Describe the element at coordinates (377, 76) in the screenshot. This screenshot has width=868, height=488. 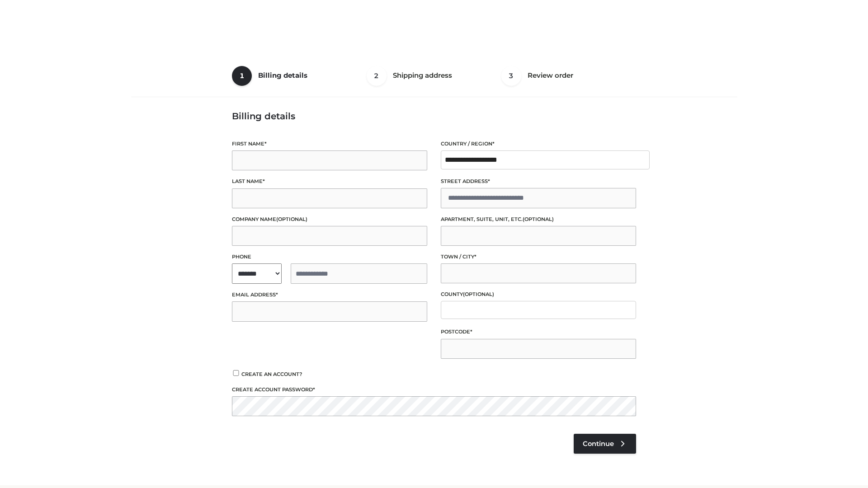
I see `span: 2` at that location.